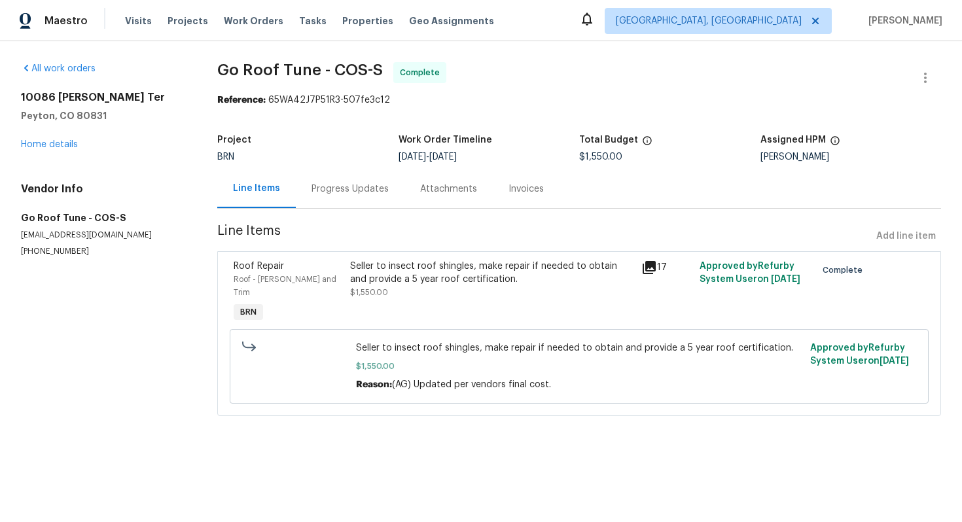 This screenshot has width=962, height=522. I want to click on h5: Peyton, CO 80831, so click(103, 116).